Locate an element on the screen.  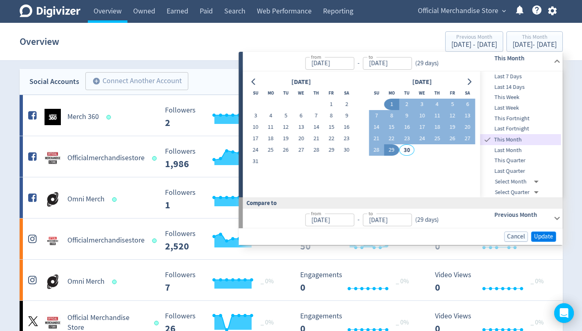
div: Open Intercom Messenger is located at coordinates (564, 314).